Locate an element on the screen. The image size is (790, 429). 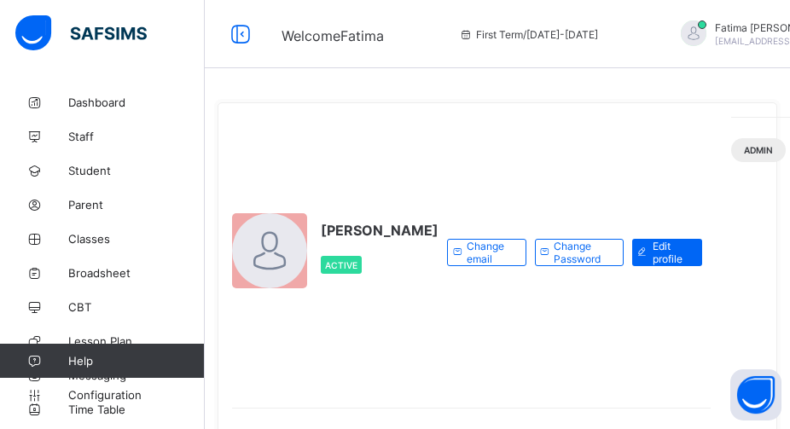
span: Student is located at coordinates (136, 171).